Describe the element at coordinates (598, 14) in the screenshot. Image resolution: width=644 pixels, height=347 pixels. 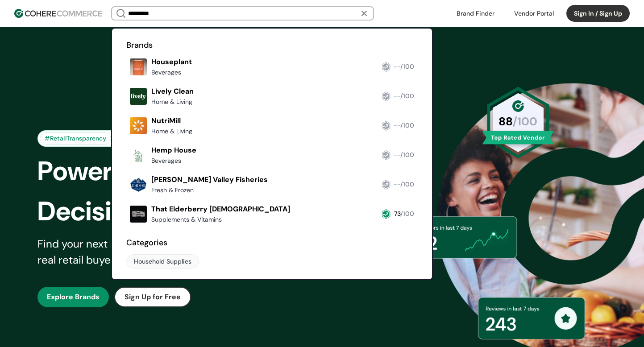
I see `button: Sign In / Sign Up` at that location.